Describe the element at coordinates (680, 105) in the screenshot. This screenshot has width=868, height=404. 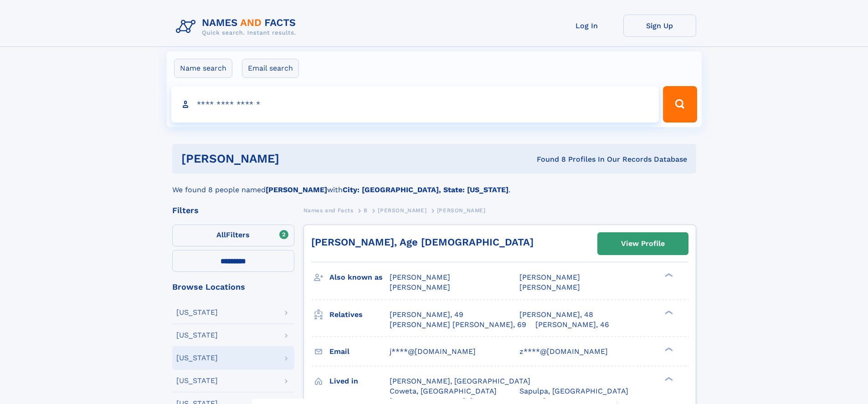
I see `button: Search Button` at that location.